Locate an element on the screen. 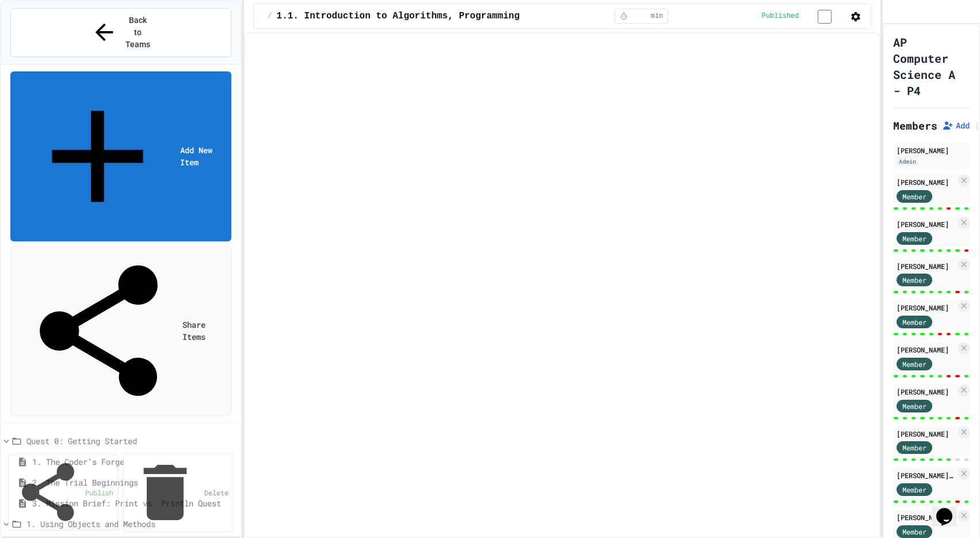  span: Quest 0: Getting Started is located at coordinates (131, 440).